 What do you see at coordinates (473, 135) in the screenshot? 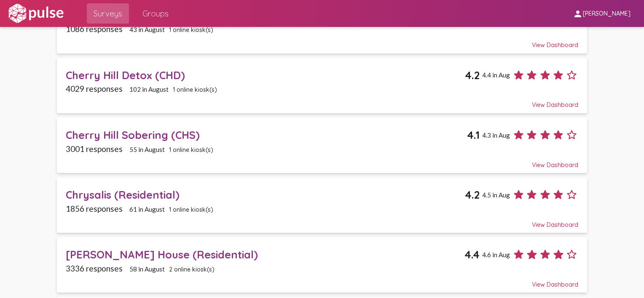
I see `span: 4.1` at bounding box center [473, 135].